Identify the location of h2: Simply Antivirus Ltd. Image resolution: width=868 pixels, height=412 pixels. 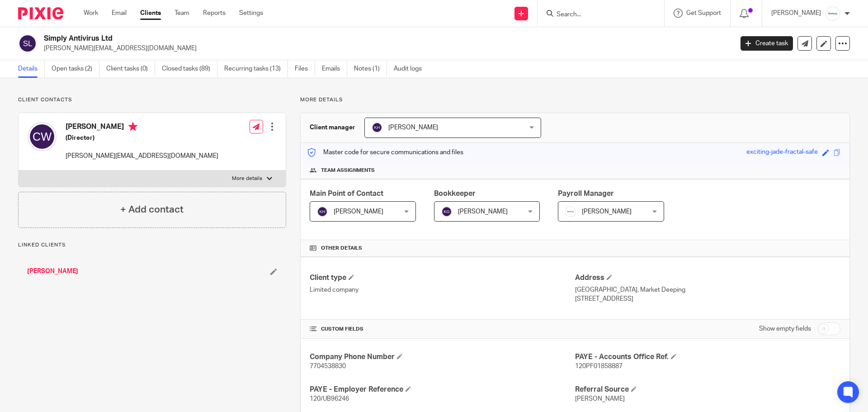
(317, 39).